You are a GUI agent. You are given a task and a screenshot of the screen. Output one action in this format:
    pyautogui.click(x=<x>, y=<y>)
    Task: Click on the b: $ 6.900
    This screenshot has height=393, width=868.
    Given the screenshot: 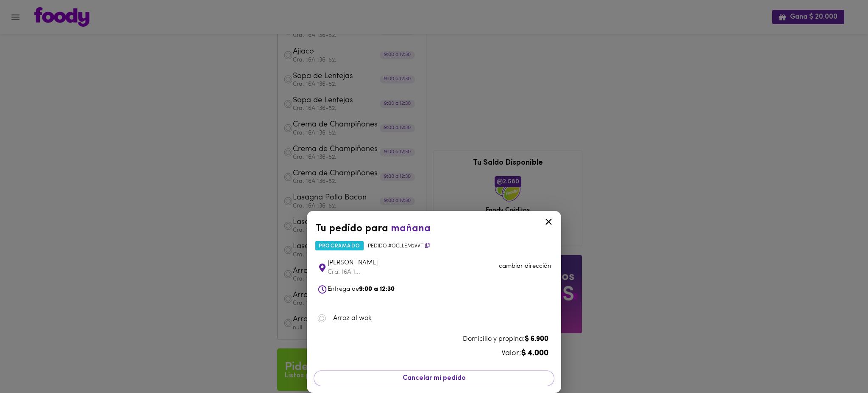 What is the action you would take?
    pyautogui.click(x=536, y=339)
    